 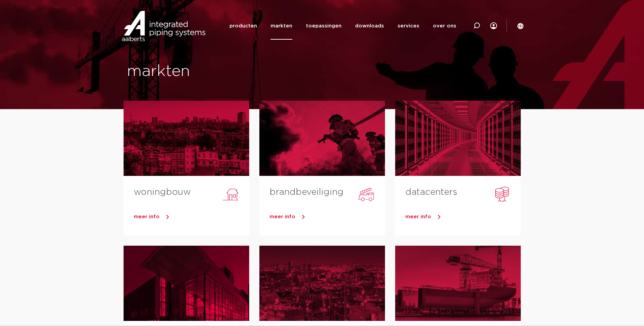 I want to click on a: brandbeveiliging, so click(x=306, y=192).